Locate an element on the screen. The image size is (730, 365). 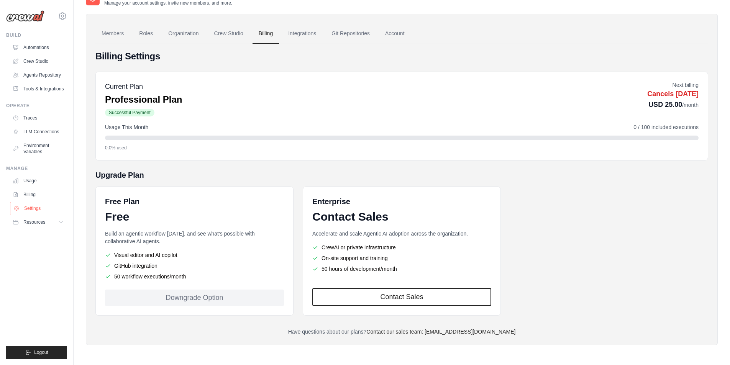
div: Contact Sales is located at coordinates (402, 217).